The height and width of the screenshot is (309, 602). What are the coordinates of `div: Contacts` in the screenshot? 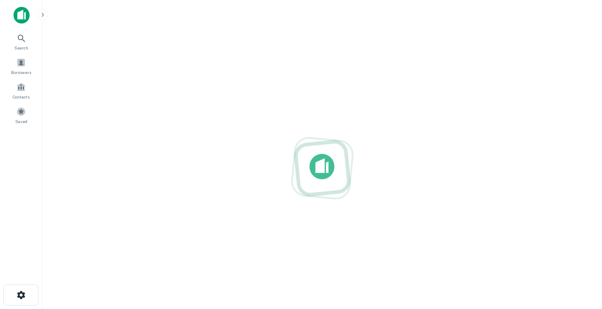 It's located at (21, 90).